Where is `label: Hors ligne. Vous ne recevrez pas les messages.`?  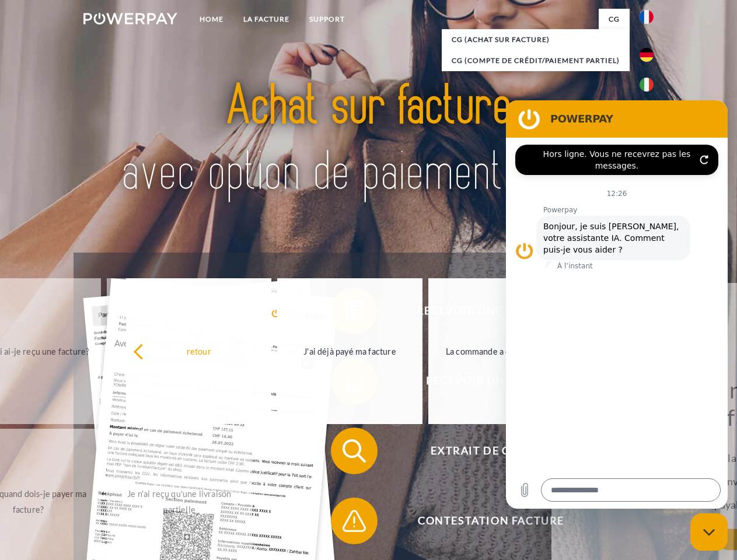
label: Hors ligne. Vous ne recevrez pas les messages. is located at coordinates (111, 60).